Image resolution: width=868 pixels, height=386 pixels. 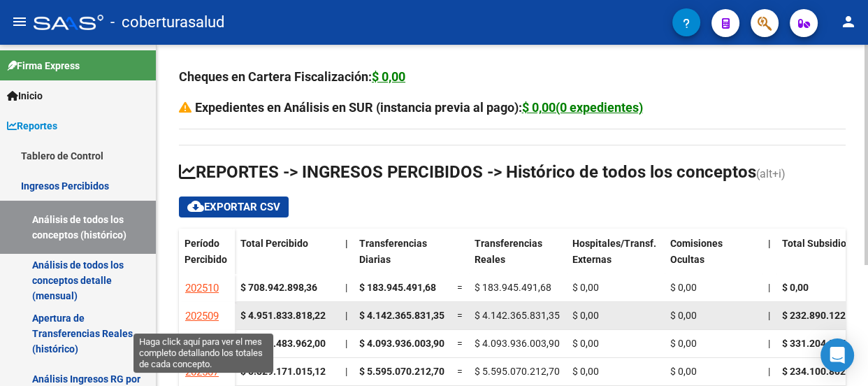 I want to click on div: Open Intercom Messenger, so click(x=838, y=356).